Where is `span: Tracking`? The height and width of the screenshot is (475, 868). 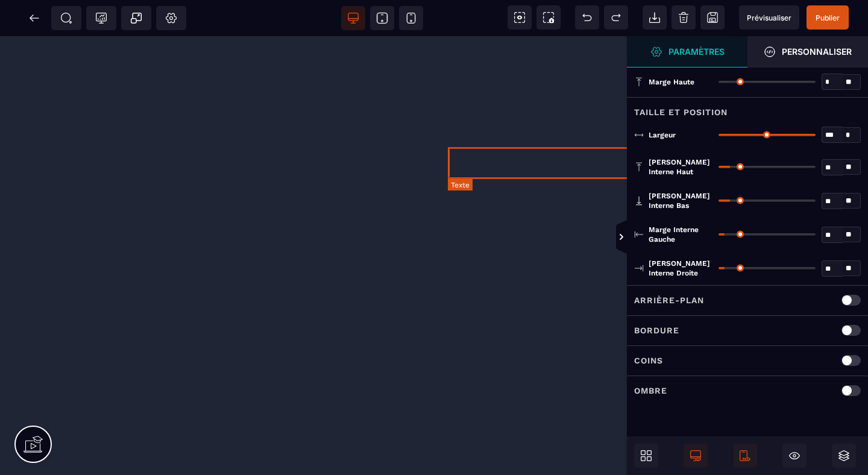 span: Tracking is located at coordinates (101, 18).